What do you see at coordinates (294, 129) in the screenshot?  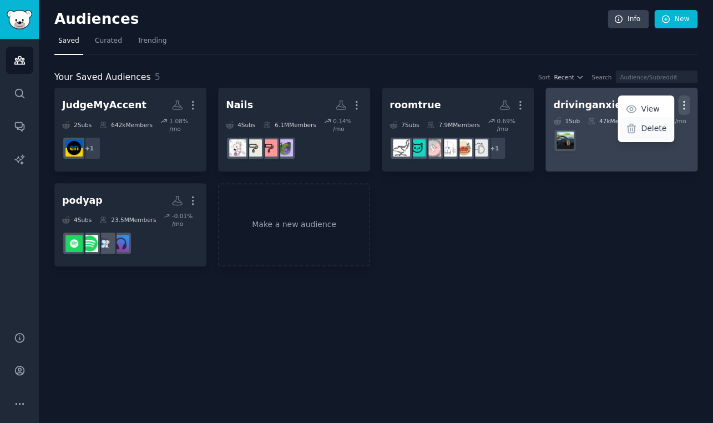 I see `a: Nails4Subs6.1MMembers0.14% /moRedditLaqueristasNailArtmalepolishNails` at bounding box center [294, 129].